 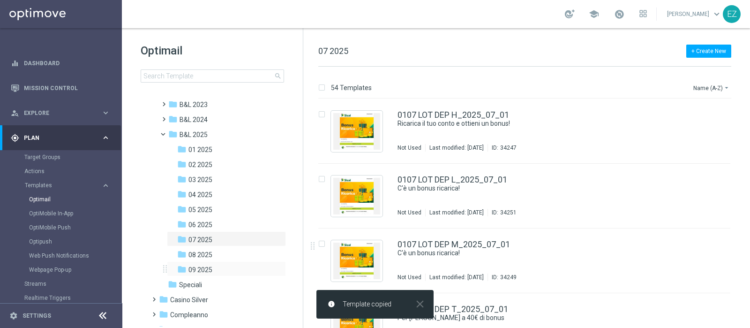 I want to click on i: equalizer, so click(x=15, y=63).